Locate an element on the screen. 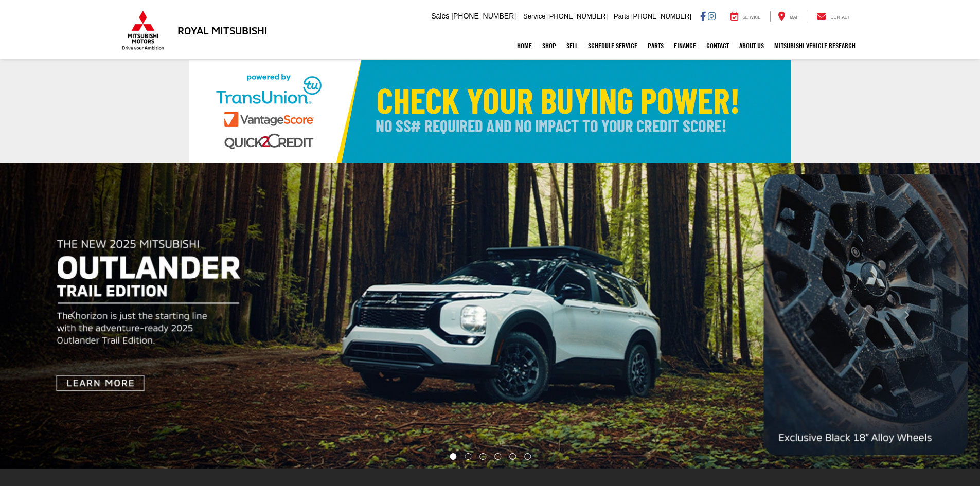 The image size is (980, 486). a: Finance is located at coordinates (685, 46).